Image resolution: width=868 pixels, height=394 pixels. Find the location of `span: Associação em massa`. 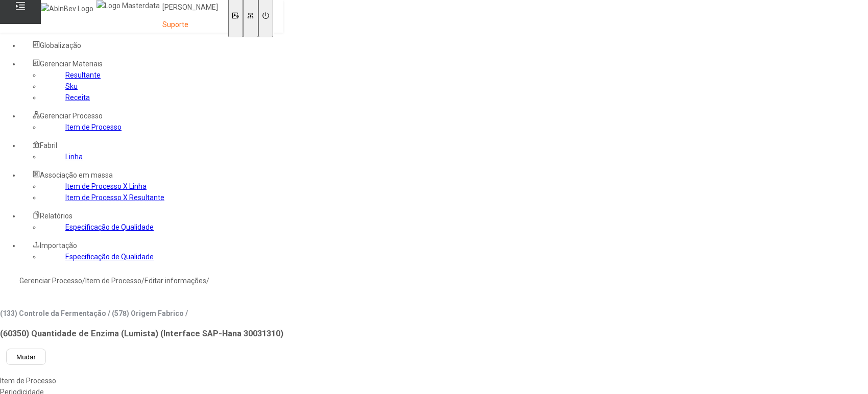

span: Associação em massa is located at coordinates (76, 175).